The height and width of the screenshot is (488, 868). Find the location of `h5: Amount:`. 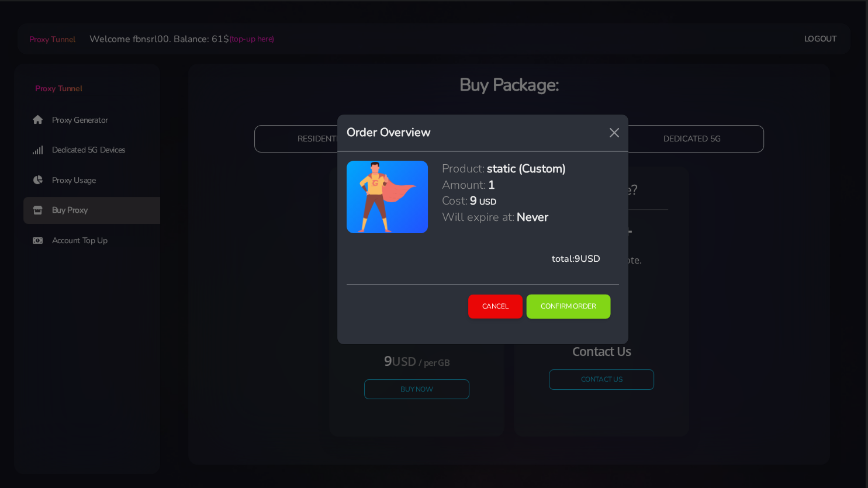

h5: Amount: is located at coordinates (463, 184).